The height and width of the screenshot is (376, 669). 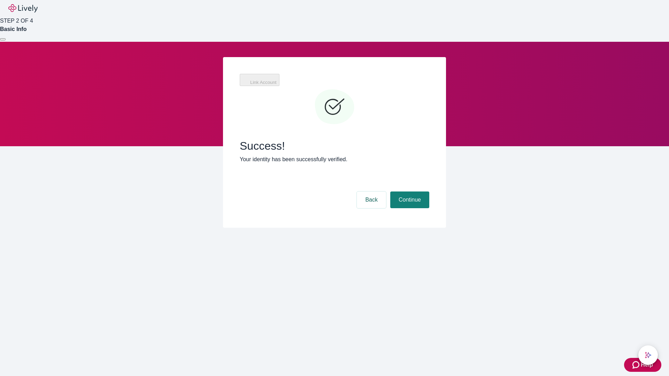 I want to click on button: chat, so click(x=648, y=355).